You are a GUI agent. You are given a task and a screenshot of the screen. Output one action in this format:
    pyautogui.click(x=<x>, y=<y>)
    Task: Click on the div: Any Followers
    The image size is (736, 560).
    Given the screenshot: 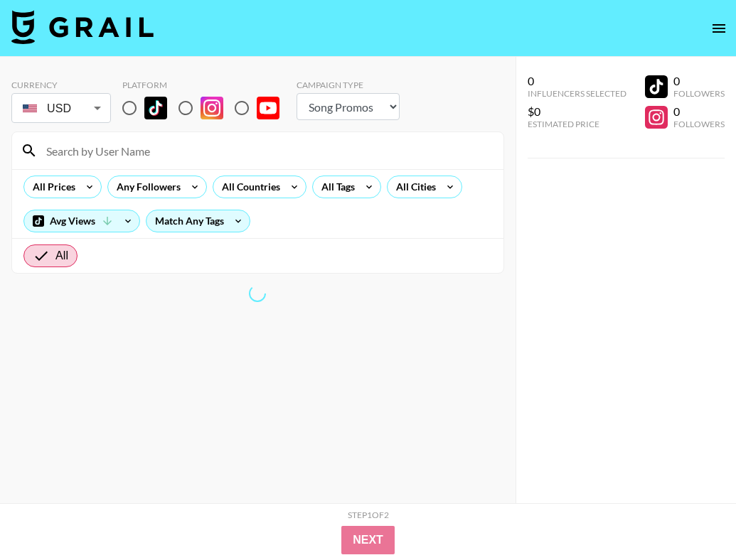 What is the action you would take?
    pyautogui.click(x=145, y=187)
    